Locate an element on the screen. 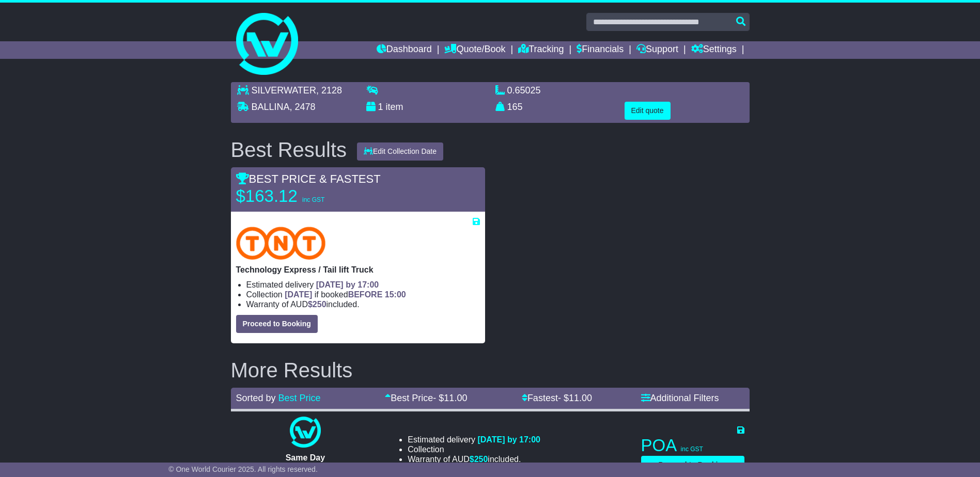 Image resolution: width=980 pixels, height=477 pixels. span: BALLINA is located at coordinates (271, 107).